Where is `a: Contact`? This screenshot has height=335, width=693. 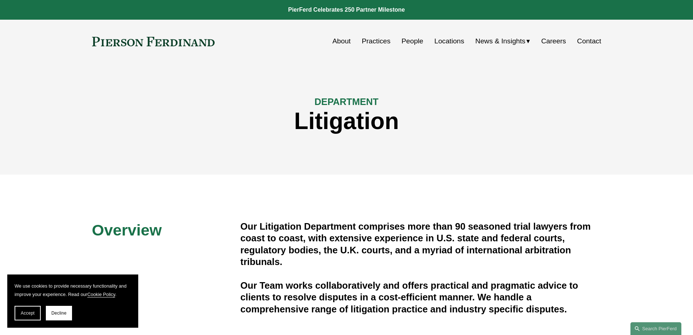
a: Contact is located at coordinates (589, 41).